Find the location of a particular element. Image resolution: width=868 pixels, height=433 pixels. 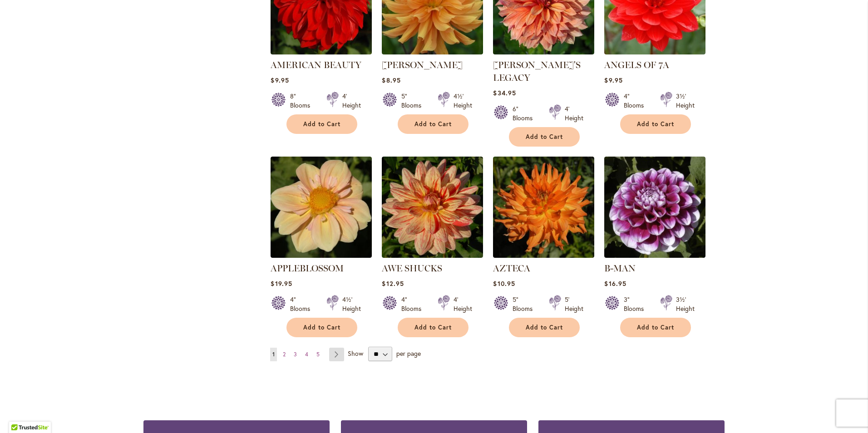

span: $10.95 is located at coordinates (504, 284).